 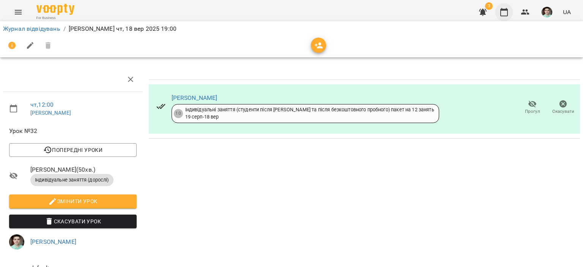 What do you see at coordinates (72, 180) in the screenshot?
I see `span: Індивідуальне заняття (дорослі)` at bounding box center [72, 180].